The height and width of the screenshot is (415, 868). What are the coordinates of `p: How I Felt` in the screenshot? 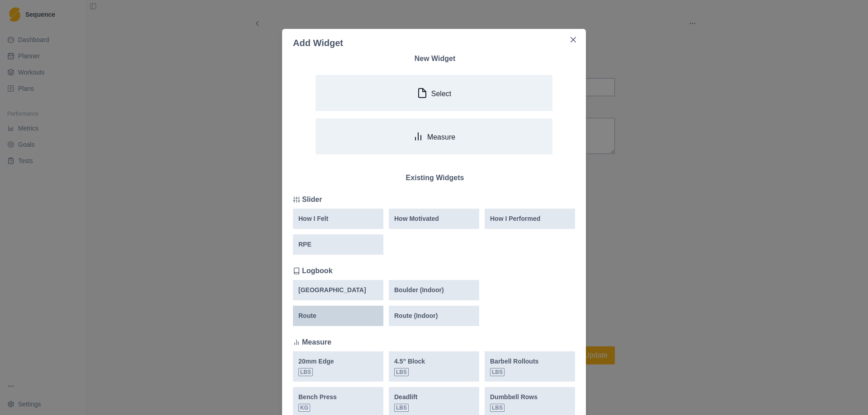 It's located at (313, 218).